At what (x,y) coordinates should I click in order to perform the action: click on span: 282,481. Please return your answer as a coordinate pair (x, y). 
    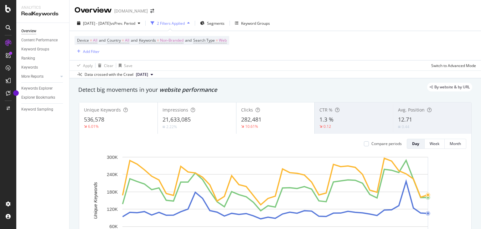
    Looking at the image, I should click on (251, 119).